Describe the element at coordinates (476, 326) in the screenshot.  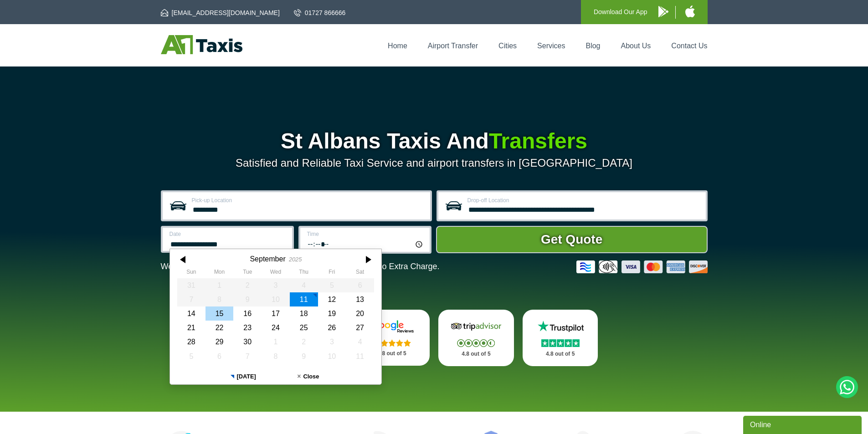
I see `img: Tripadvisor` at that location.